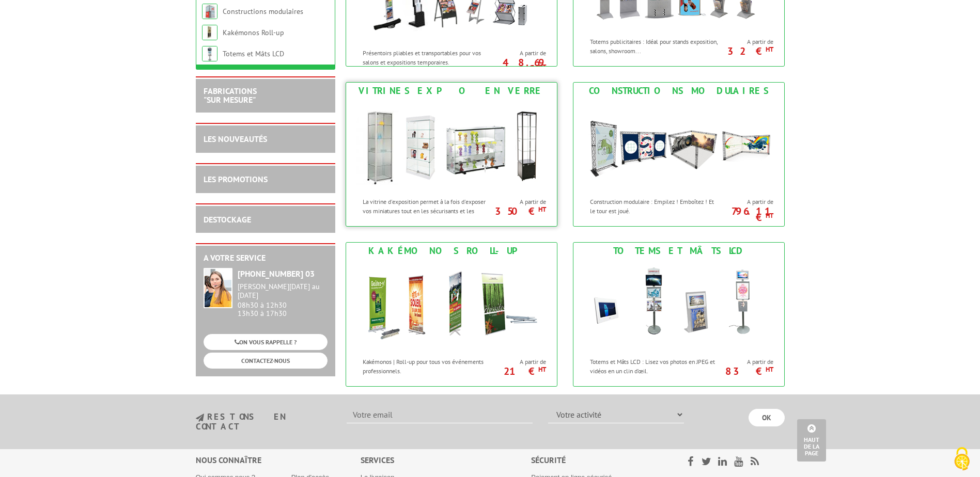 The height and width of the screenshot is (477, 980). Describe the element at coordinates (235, 139) in the screenshot. I see `a: LES NOUVEAUTÉS` at that location.